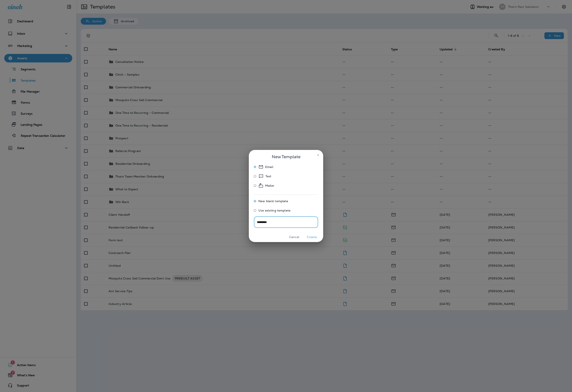 This screenshot has width=572, height=392. Describe the element at coordinates (268, 176) in the screenshot. I see `p: Text` at that location.